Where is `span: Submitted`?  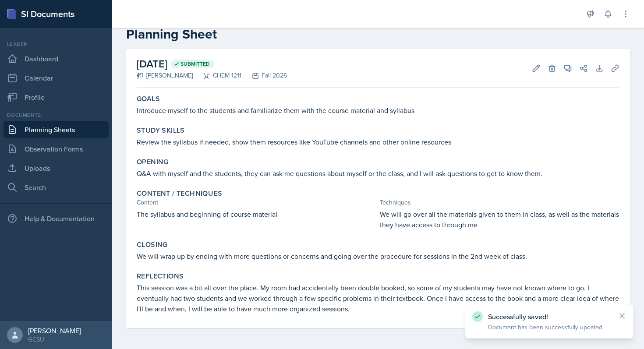
span: Submitted is located at coordinates (195, 64).